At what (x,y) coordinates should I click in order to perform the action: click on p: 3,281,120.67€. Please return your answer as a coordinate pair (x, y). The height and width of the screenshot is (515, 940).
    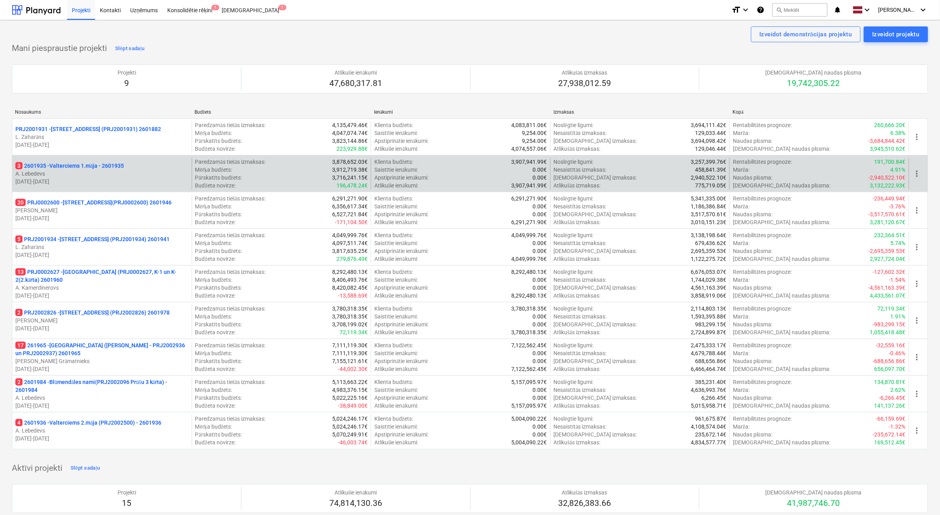
    Looking at the image, I should click on (888, 222).